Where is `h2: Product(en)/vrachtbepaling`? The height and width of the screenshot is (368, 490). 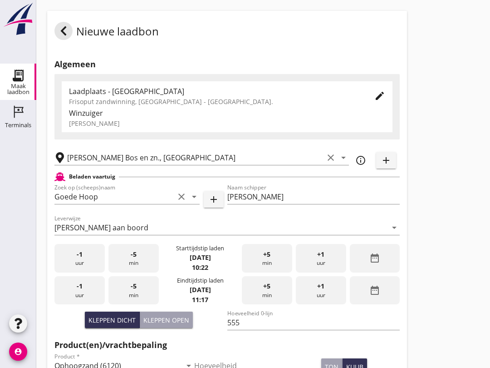
h2: Product(en)/vrachtbepaling is located at coordinates (227, 344).